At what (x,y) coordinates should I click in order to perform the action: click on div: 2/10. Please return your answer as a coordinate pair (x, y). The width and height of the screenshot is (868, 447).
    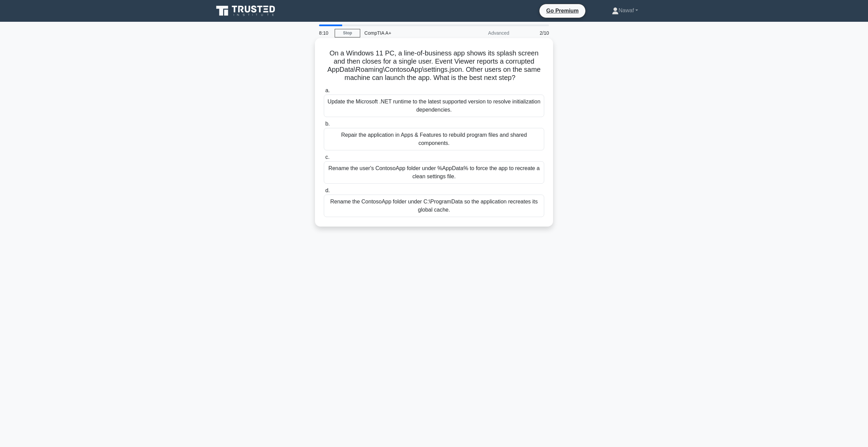
    Looking at the image, I should click on (533, 33).